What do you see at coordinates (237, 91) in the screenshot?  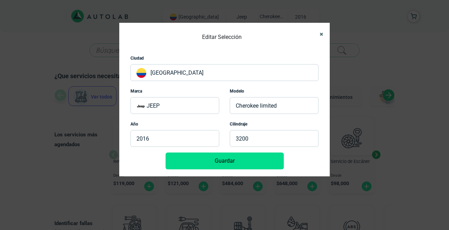 I see `label: Modelo` at bounding box center [237, 91].